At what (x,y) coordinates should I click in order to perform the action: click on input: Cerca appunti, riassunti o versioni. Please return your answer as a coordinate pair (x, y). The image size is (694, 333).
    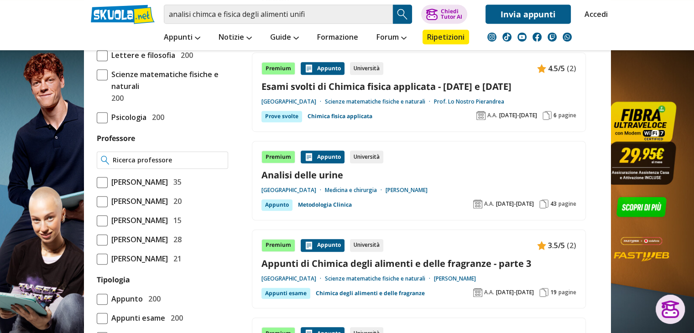
    Looking at the image, I should click on (279, 14).